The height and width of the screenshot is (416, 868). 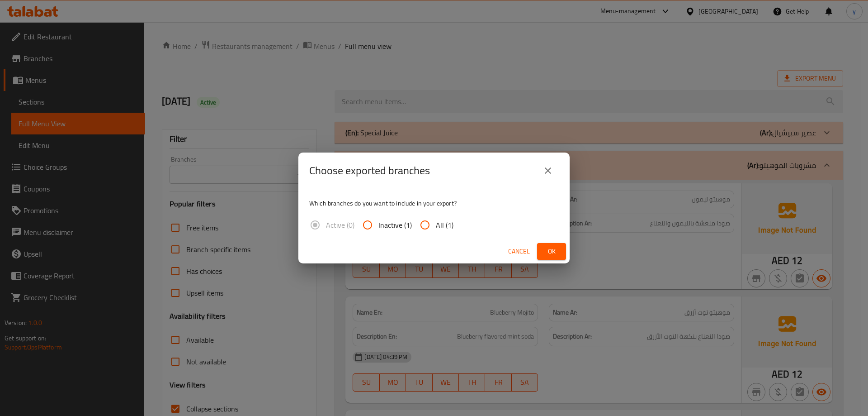 What do you see at coordinates (340, 225) in the screenshot?
I see `span: Active (0)` at bounding box center [340, 225].